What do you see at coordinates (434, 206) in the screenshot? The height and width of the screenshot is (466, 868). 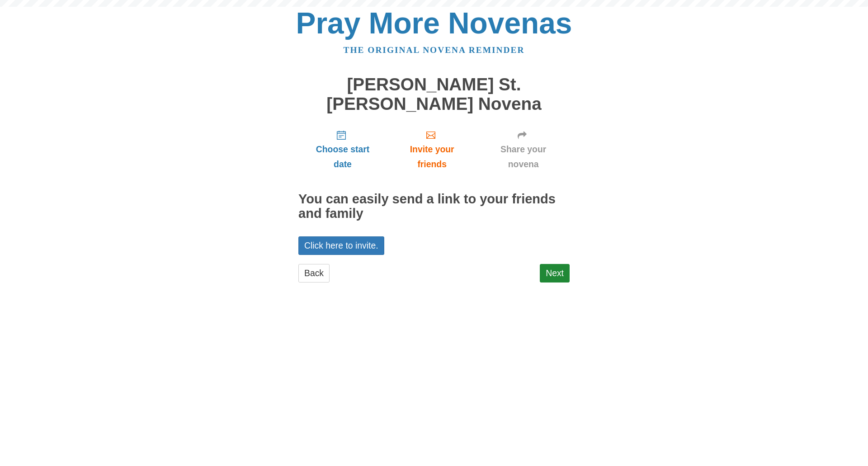 I see `h2: You can easily send a link to your friends and family` at bounding box center [434, 206].